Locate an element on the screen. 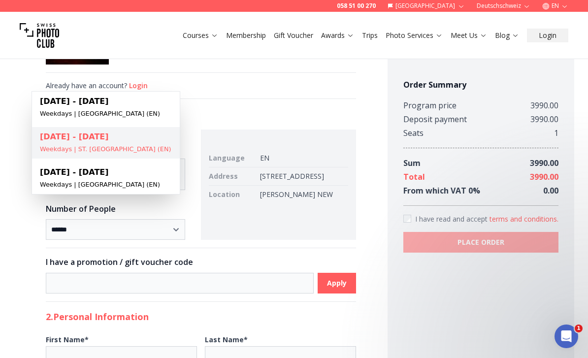 Image resolution: width=588 pixels, height=358 pixels. span: 1 is located at coordinates (579, 329).